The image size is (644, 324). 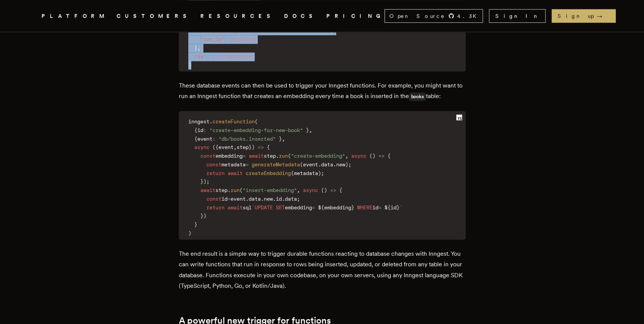 I want to click on span: 36530520, so click(x=243, y=39).